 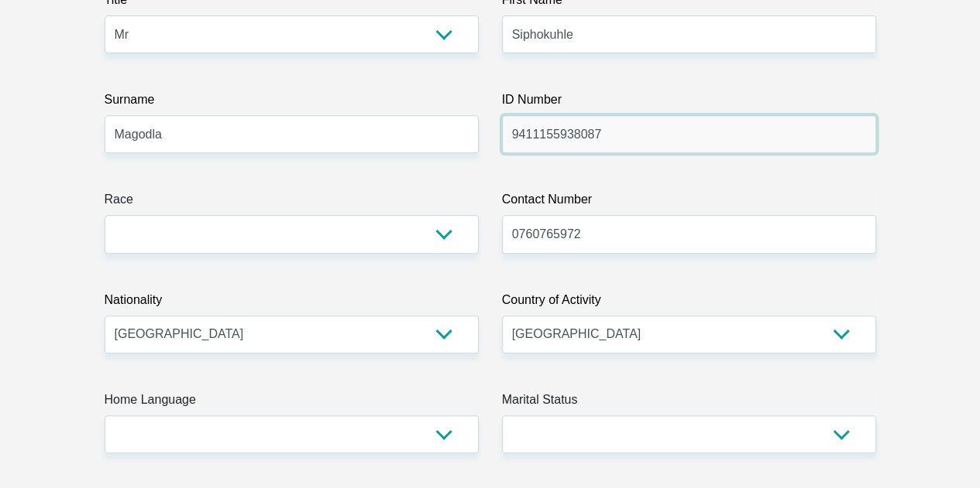 I want to click on label: Nationality, so click(x=291, y=304).